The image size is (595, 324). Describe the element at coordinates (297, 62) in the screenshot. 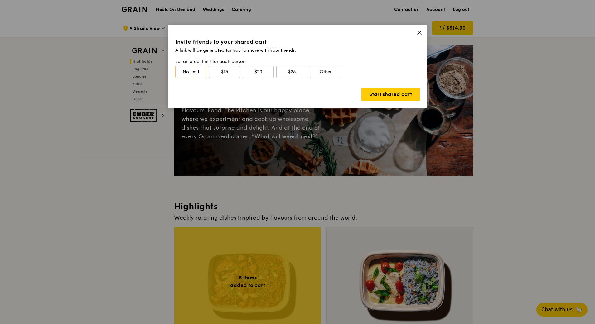

I see `div: Set an order limit for each person:` at that location.